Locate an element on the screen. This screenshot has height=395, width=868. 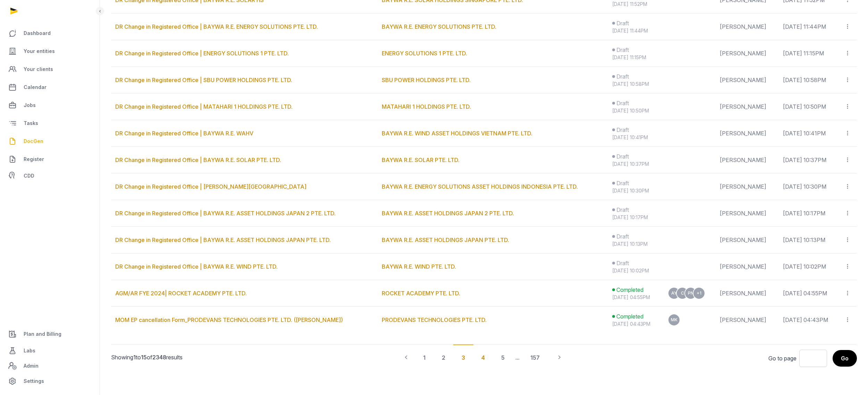
a: DR Change in Registered Office | ENERGY SOLUTIONS 1 PTE. LTD. is located at coordinates (202, 53).